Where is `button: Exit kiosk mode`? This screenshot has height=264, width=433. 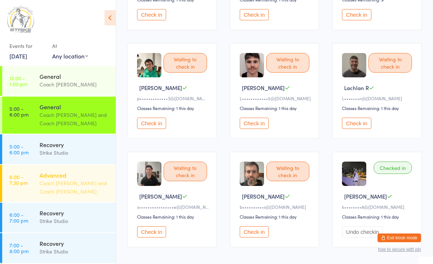
button: Exit kiosk mode is located at coordinates (399, 237).